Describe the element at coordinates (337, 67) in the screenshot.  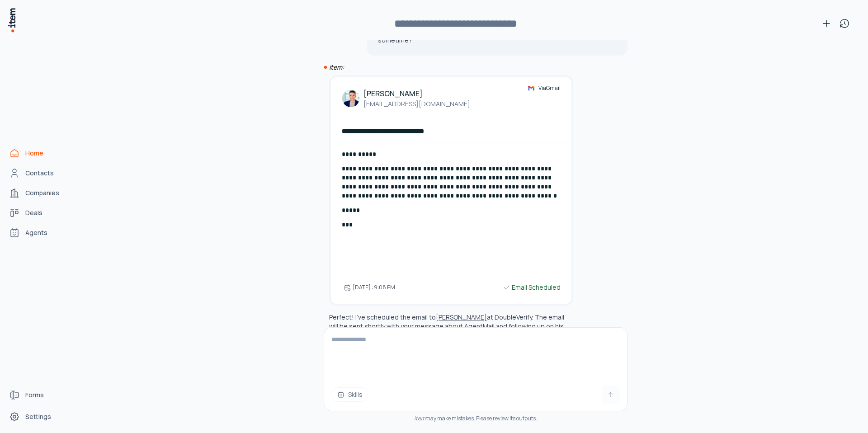
I see `i: item:` at that location.